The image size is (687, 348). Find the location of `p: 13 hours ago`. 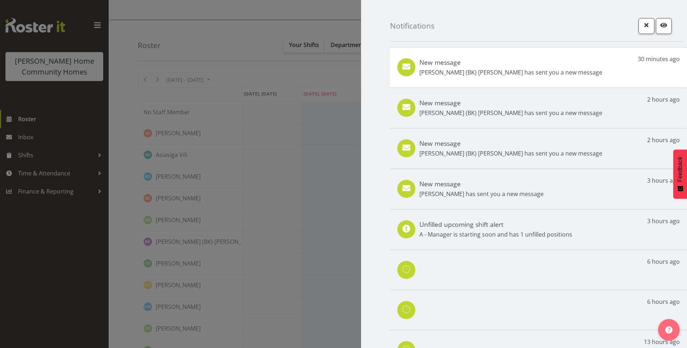

p: 13 hours ago is located at coordinates (662, 342).